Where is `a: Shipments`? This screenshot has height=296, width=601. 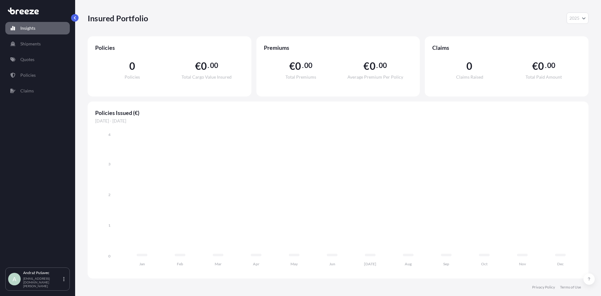 a: Shipments is located at coordinates (38, 44).